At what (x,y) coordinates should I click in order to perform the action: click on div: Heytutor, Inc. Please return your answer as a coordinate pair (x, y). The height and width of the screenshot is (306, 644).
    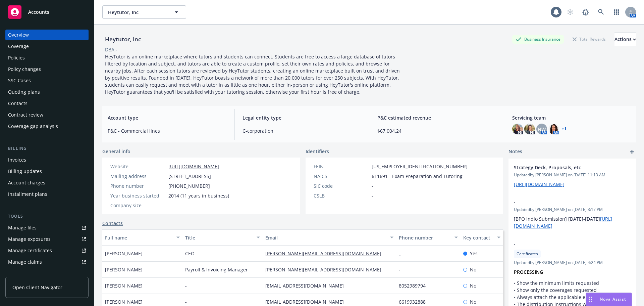
    Looking at the image, I should click on (123, 39).